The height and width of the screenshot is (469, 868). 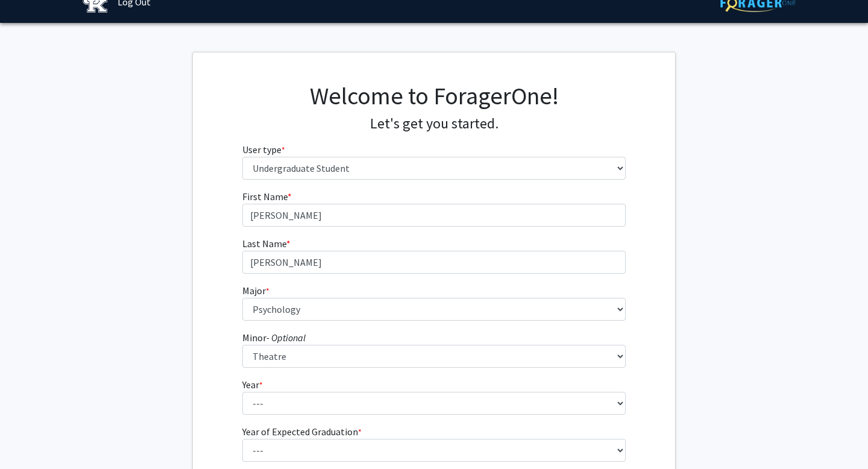 I want to click on label: Year of Expected Graduation, so click(x=302, y=432).